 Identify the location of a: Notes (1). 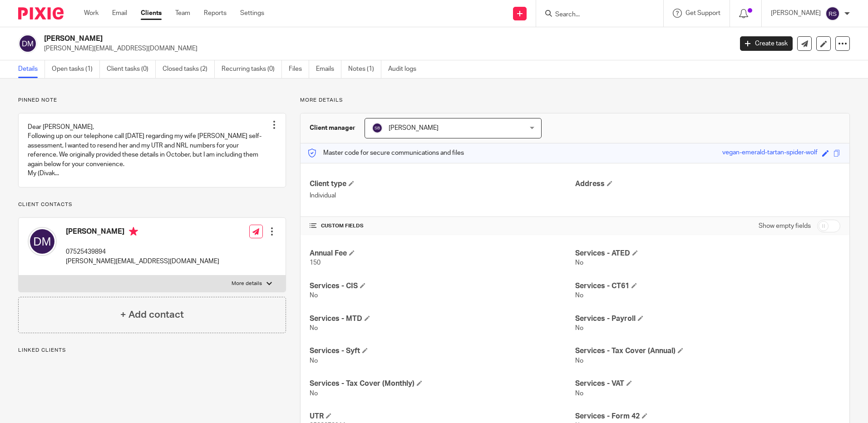
(365, 69).